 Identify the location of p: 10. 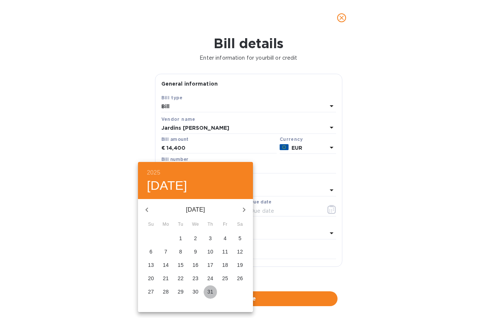
(210, 252).